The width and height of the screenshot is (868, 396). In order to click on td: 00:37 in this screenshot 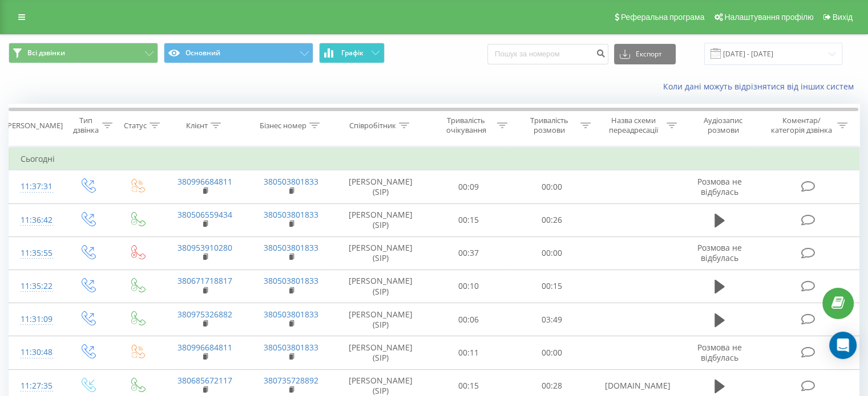, I will do `click(468, 253)`.